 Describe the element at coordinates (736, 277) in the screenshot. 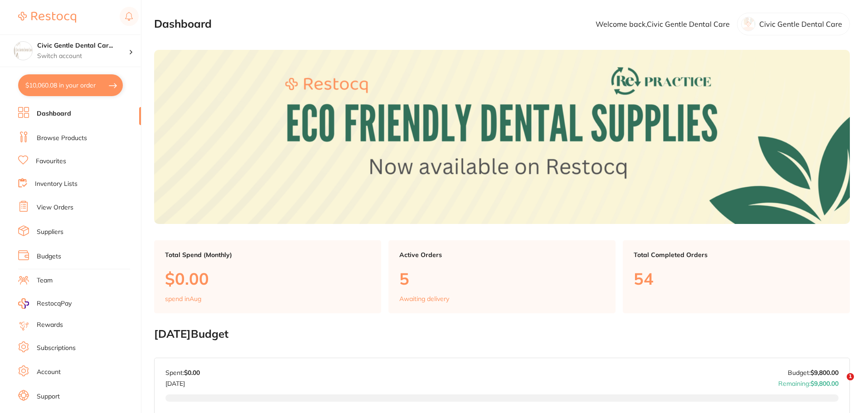

I see `a: Total Completed Orders54` at that location.